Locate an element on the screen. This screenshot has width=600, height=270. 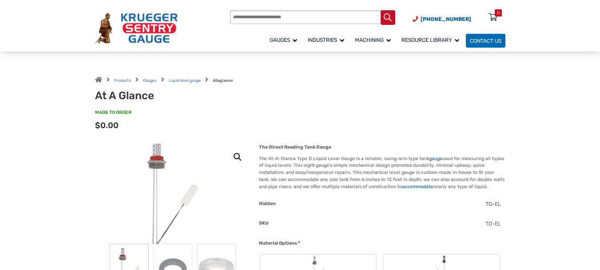
a: Liquid level gauge is located at coordinates (185, 80).